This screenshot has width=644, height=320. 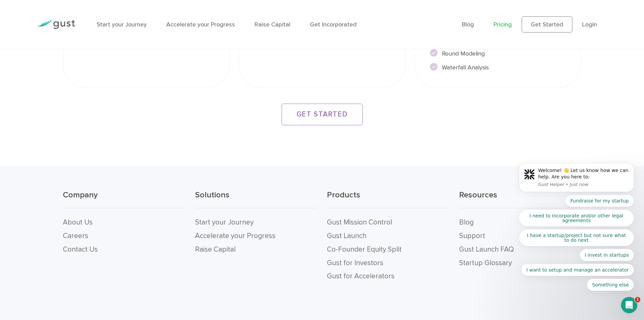 I want to click on a: Get Incorporated, so click(x=333, y=24).